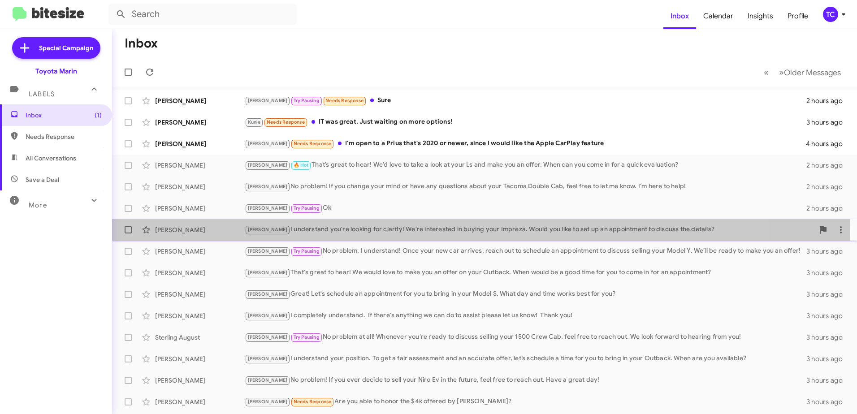 Image resolution: width=857 pixels, height=414 pixels. What do you see at coordinates (254, 122) in the screenshot?
I see `span: Kunle` at bounding box center [254, 122].